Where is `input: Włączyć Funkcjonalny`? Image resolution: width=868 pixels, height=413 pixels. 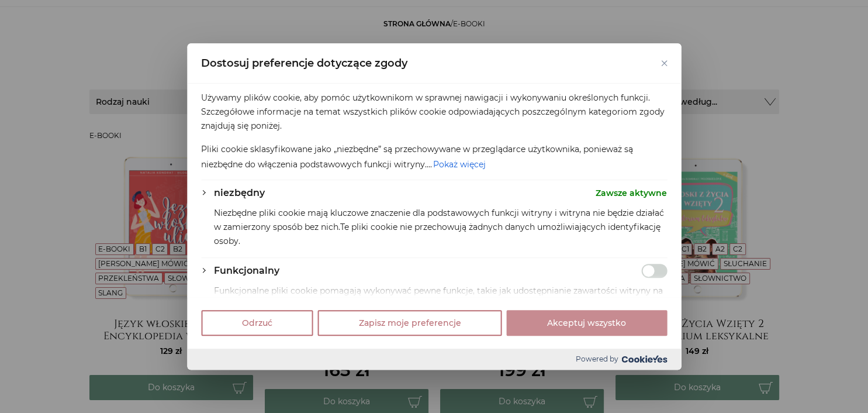 input: Włączyć Funkcjonalny is located at coordinates (654, 271).